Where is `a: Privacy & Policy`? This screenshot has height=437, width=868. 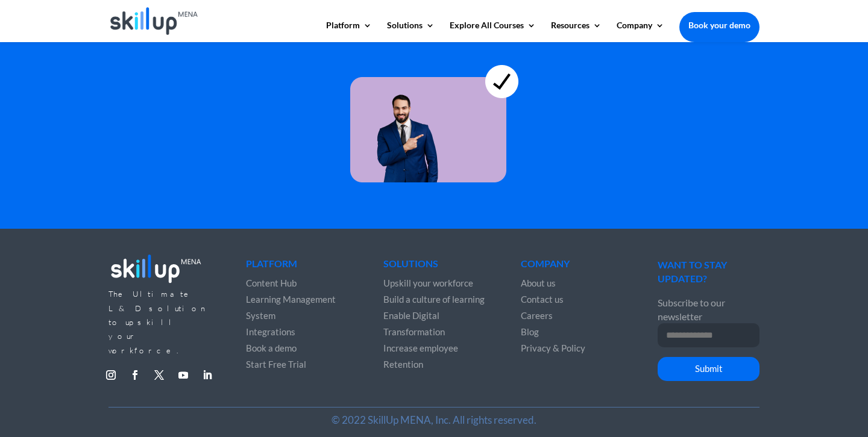
a: Privacy & Policy is located at coordinates (553, 348).